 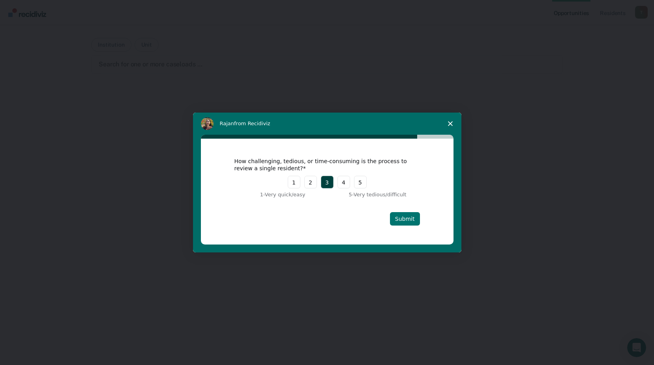 What do you see at coordinates (311, 182) in the screenshot?
I see `button: 2` at bounding box center [311, 182].